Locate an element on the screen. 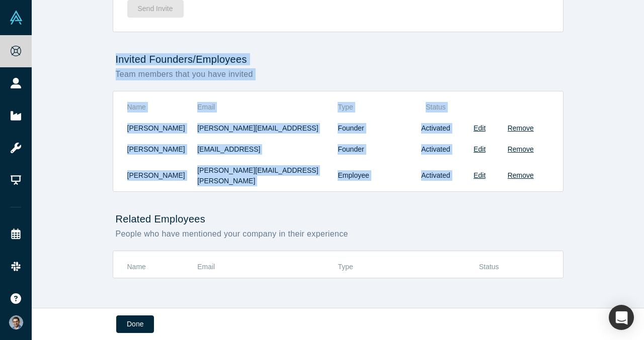  img: VP Singh's Account is located at coordinates (16, 322).